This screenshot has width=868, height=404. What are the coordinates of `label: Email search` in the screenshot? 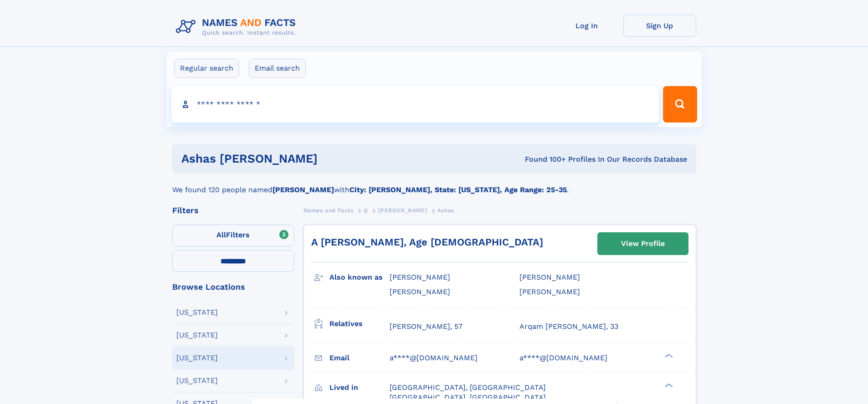 It's located at (277, 68).